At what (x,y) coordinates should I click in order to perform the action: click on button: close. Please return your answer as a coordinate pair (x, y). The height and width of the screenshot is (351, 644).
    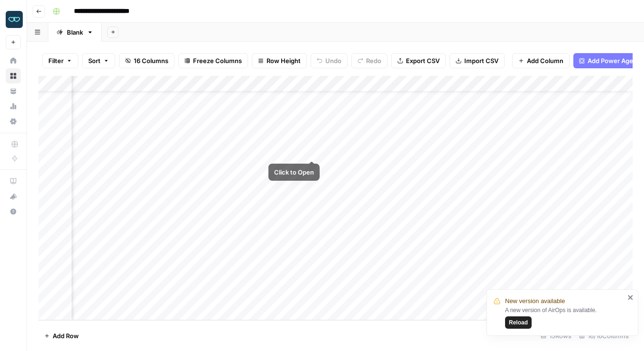
    Looking at the image, I should click on (631, 297).